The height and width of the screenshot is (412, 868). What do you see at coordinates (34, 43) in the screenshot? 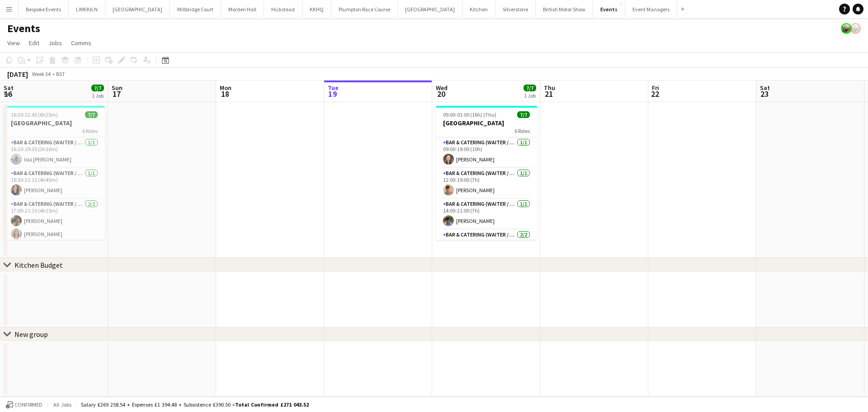
I see `a: Edit` at bounding box center [34, 43].